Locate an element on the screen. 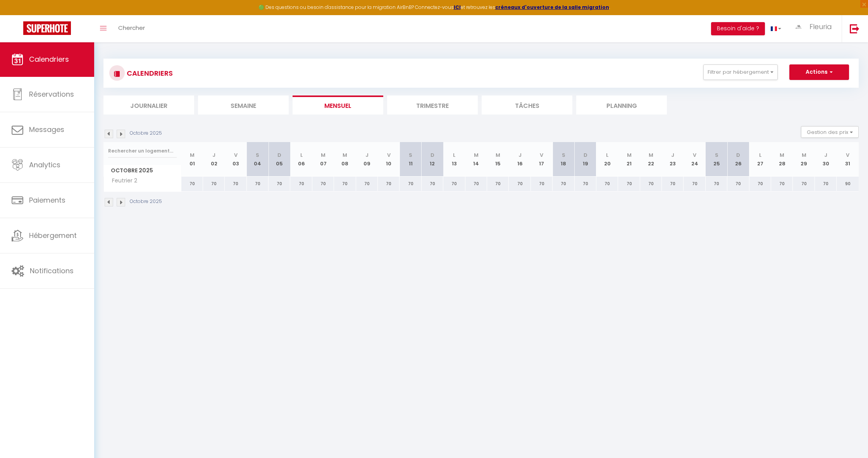  th: 17 is located at coordinates (542, 159).